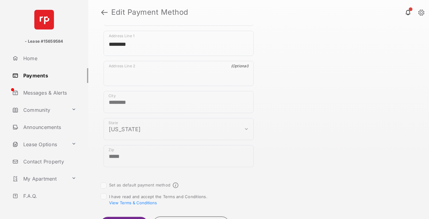 The height and width of the screenshot is (219, 429). I want to click on a: Lease Options, so click(39, 144).